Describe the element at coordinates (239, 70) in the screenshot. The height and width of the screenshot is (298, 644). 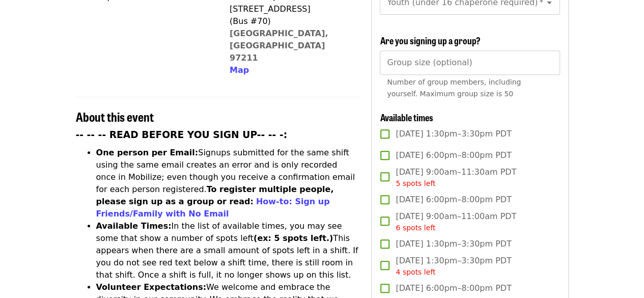
I see `button: Map` at that location.